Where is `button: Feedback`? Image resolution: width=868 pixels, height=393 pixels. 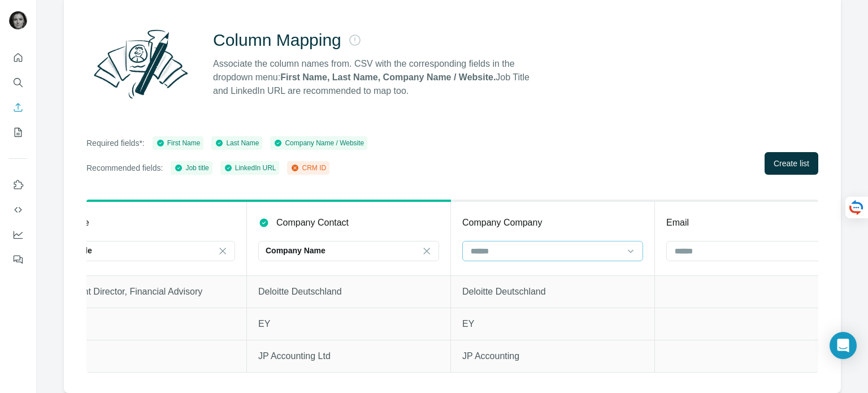
button: Feedback is located at coordinates (18, 259).